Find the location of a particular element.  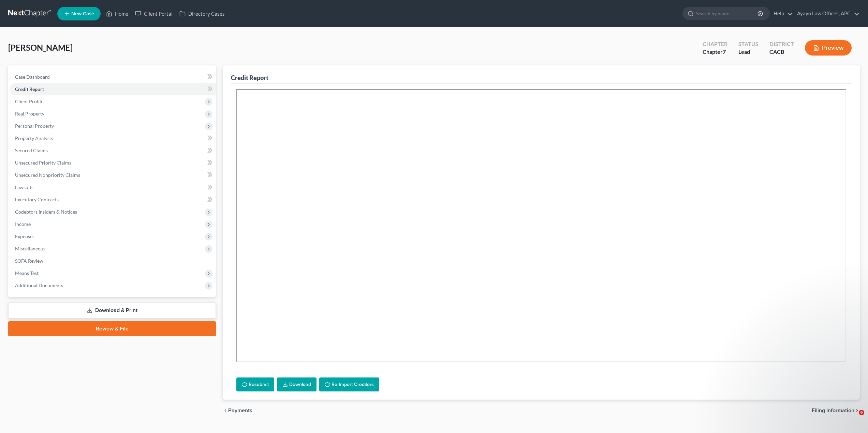

div: Lead is located at coordinates (748, 52).